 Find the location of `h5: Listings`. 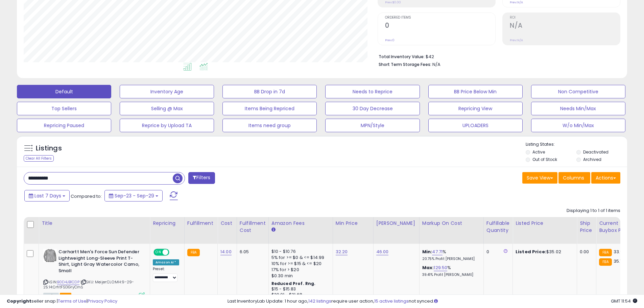

h5: Listings is located at coordinates (49, 148).